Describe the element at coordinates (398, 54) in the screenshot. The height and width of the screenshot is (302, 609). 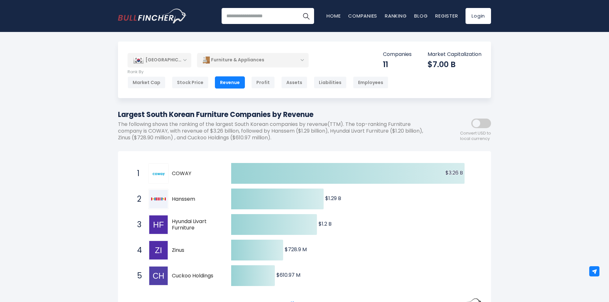
I see `p: Companies` at that location.